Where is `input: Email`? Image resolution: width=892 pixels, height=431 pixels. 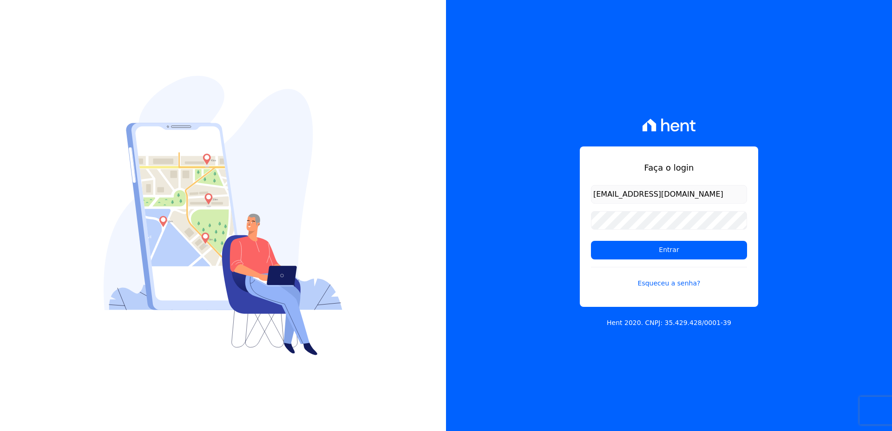 input: Email is located at coordinates (669, 194).